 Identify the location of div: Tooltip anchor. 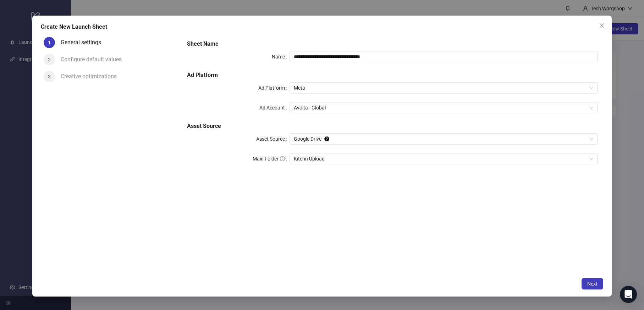
(327, 139).